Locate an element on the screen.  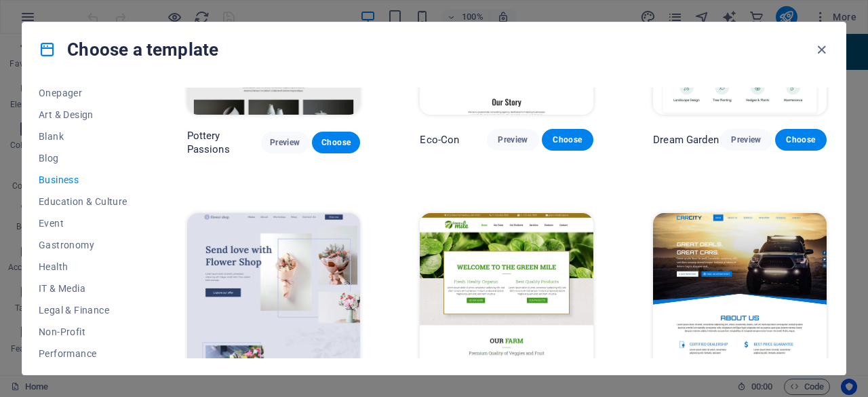
button: Legal & Finance is located at coordinates (83, 310).